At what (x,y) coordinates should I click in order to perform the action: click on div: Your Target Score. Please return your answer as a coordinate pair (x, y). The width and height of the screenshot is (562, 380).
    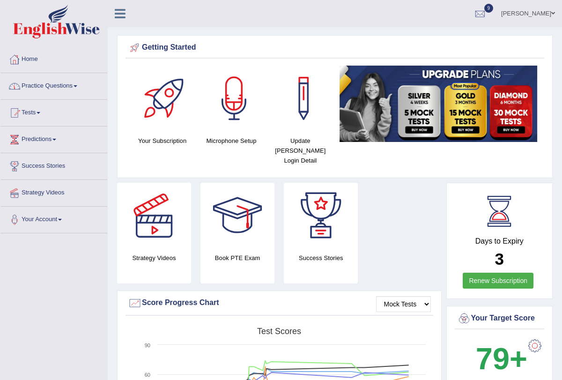
    Looking at the image, I should click on (500, 318).